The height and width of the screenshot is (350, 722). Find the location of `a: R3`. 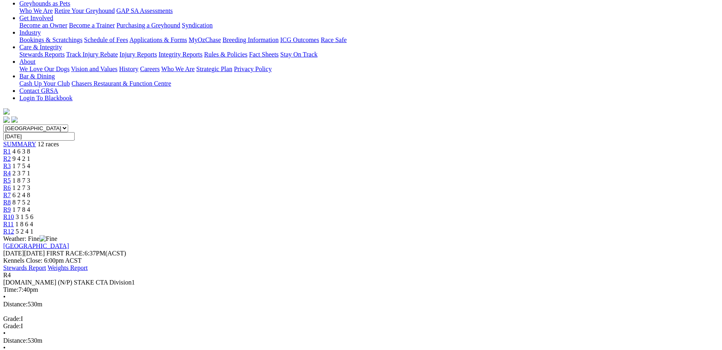

a: R3 is located at coordinates (7, 165).